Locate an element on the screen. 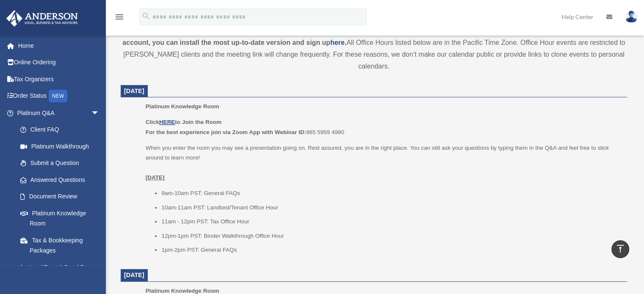 Image resolution: width=644 pixels, height=294 pixels. span: arrow_drop_down is located at coordinates (99, 113).